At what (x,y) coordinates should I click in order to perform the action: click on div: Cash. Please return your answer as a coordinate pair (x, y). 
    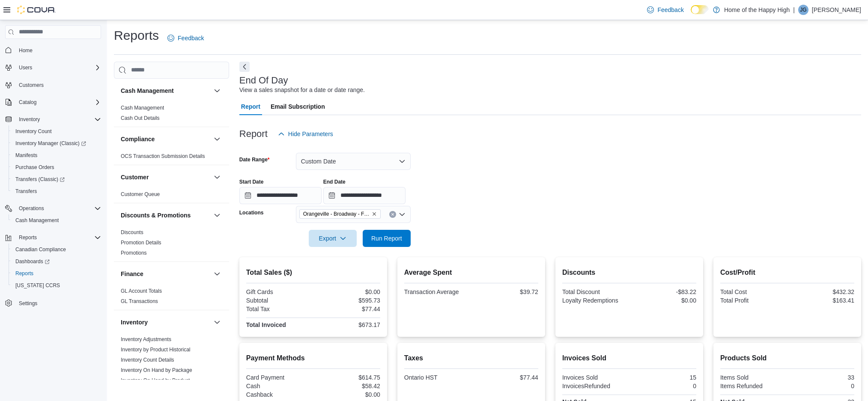
    Looking at the image, I should click on (279, 386).